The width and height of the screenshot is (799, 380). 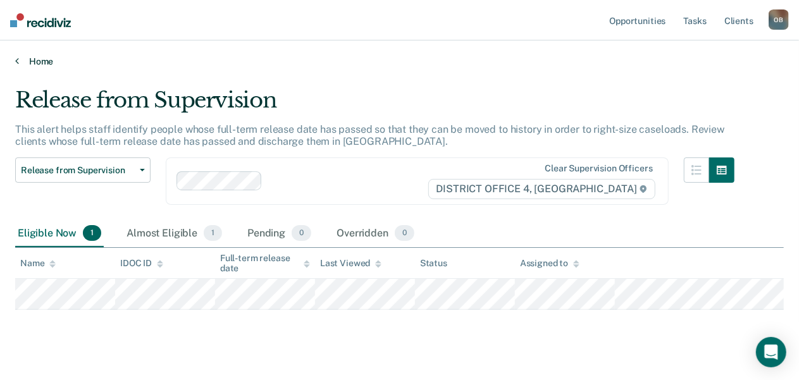 What do you see at coordinates (78, 170) in the screenshot?
I see `span: Release from Supervision` at bounding box center [78, 170].